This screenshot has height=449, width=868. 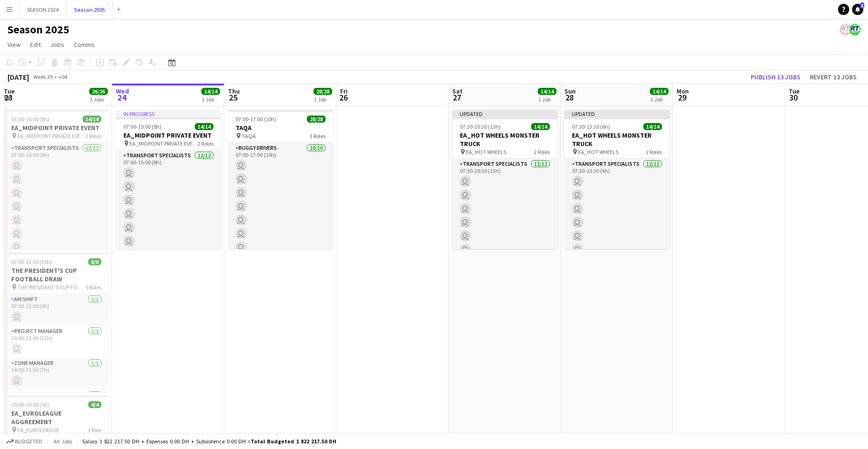 What do you see at coordinates (344, 91) in the screenshot?
I see `span: Fri` at bounding box center [344, 91].